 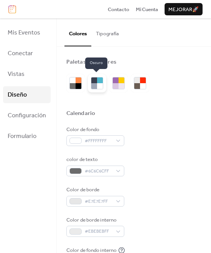 What do you see at coordinates (94, 159) in the screenshot?
I see `div: color de texto` at bounding box center [94, 159].